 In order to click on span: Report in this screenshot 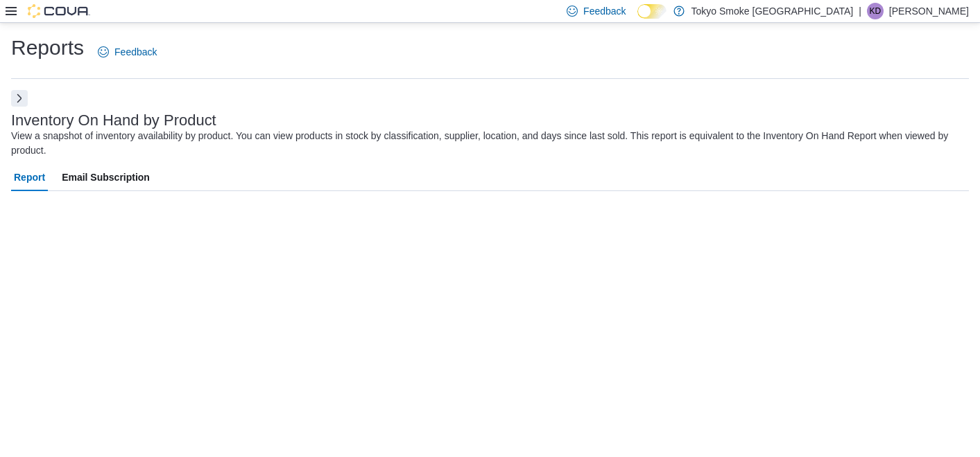, I will do `click(29, 177)`.